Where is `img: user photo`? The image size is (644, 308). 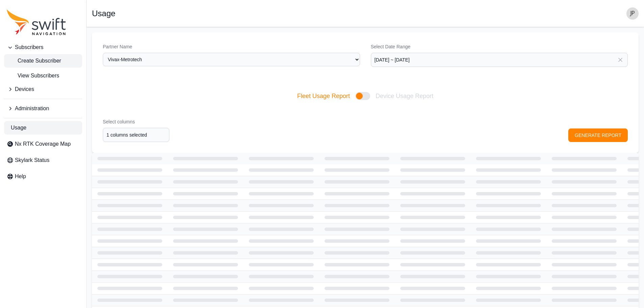
img: user photo is located at coordinates (632, 14).